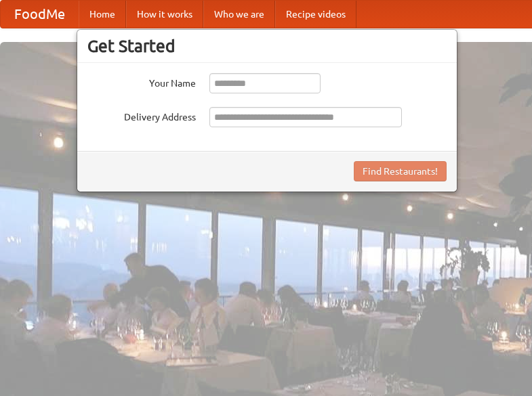  I want to click on label: Your Name, so click(141, 81).